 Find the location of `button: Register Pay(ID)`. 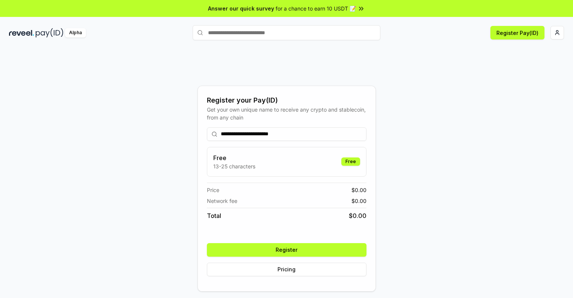

button: Register Pay(ID) is located at coordinates (518, 33).